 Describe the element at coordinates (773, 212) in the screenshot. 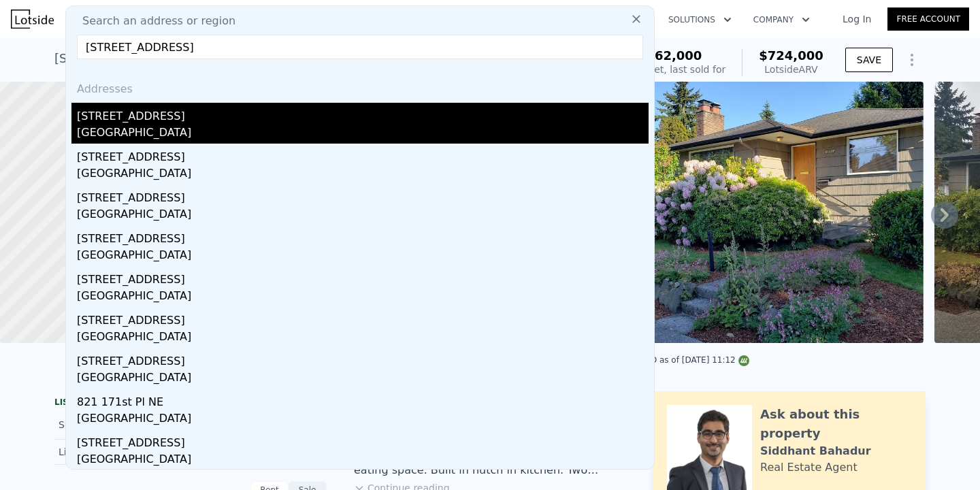

I see `img: Sale: 116388467 Parcel: 98030402` at that location.